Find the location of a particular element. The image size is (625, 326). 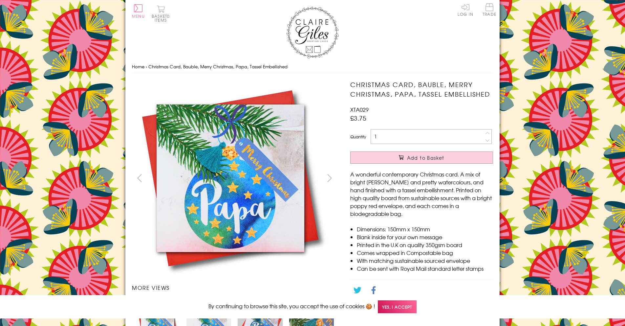

nav: breadcrumbs is located at coordinates (313, 67).